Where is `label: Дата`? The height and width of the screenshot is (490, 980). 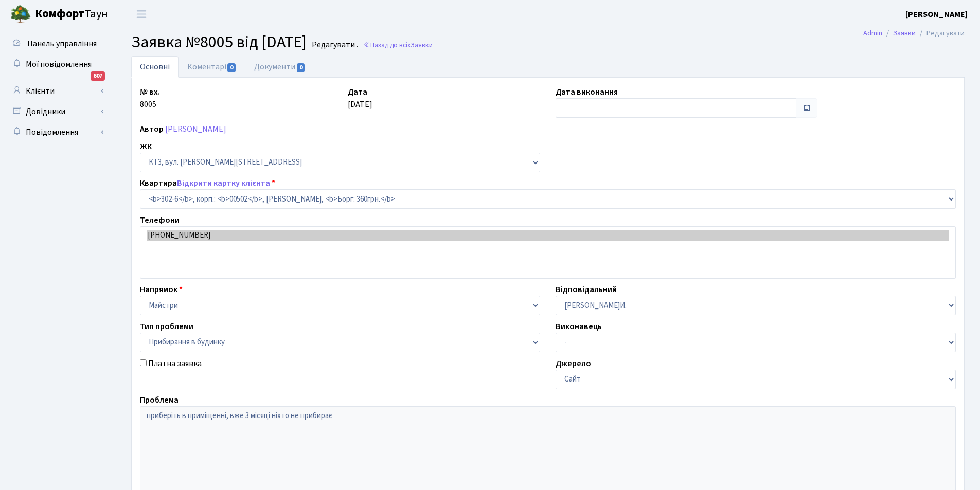
label: Дата is located at coordinates (357, 92).